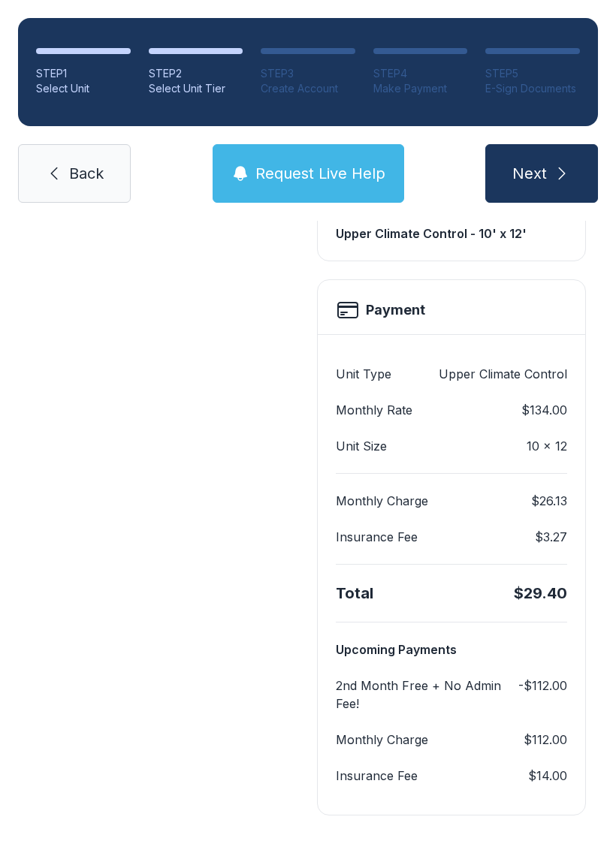 The width and height of the screenshot is (616, 853). What do you see at coordinates (452, 650) in the screenshot?
I see `h3: Upcoming Payments` at bounding box center [452, 650].